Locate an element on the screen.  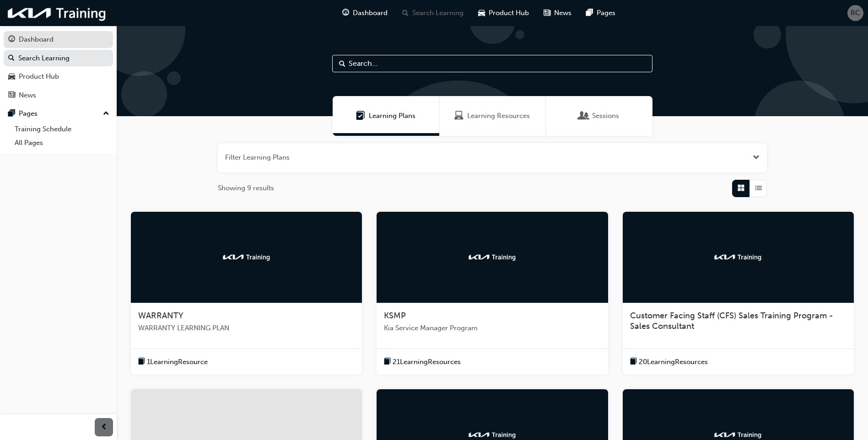
a: Search Learning is located at coordinates (58, 58).